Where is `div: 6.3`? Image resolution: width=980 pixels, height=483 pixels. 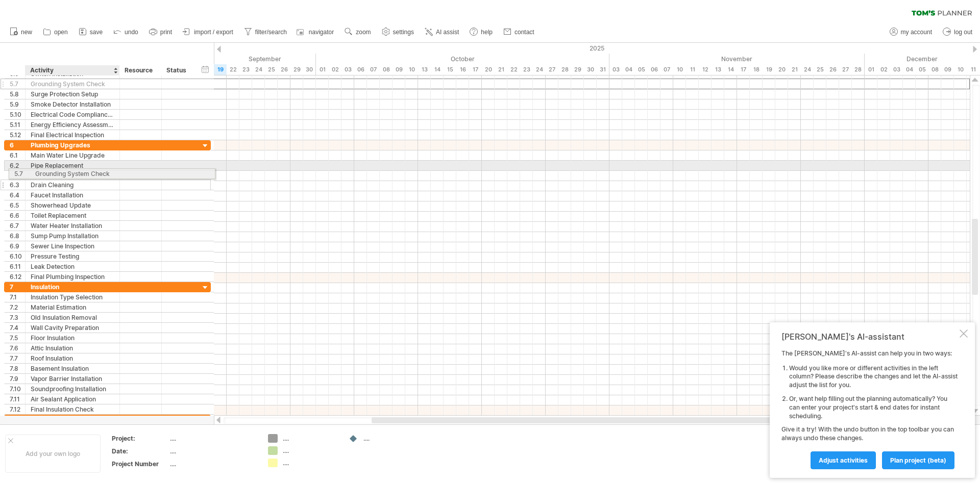
div: 6.3 is located at coordinates (17, 185).